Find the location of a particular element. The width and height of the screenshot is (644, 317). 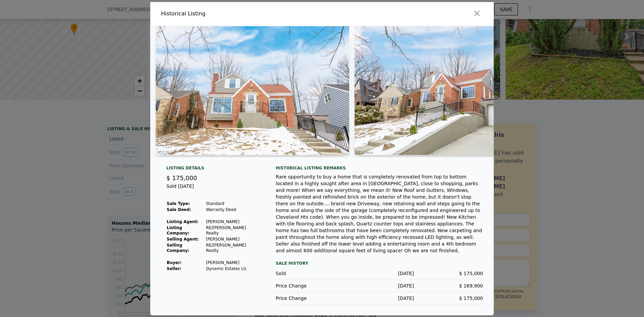

td: Standard is located at coordinates (232, 203).